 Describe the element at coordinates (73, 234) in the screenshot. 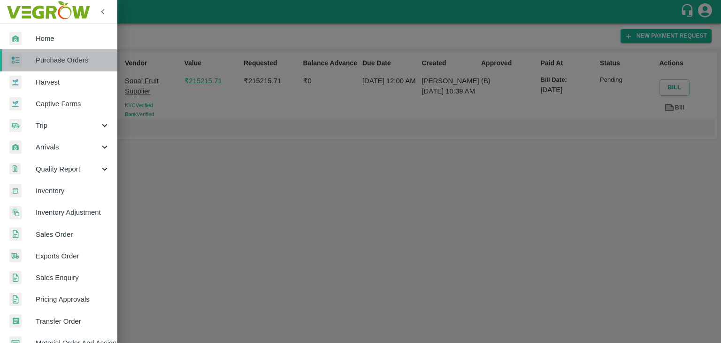

I see `span: Sales Order` at that location.